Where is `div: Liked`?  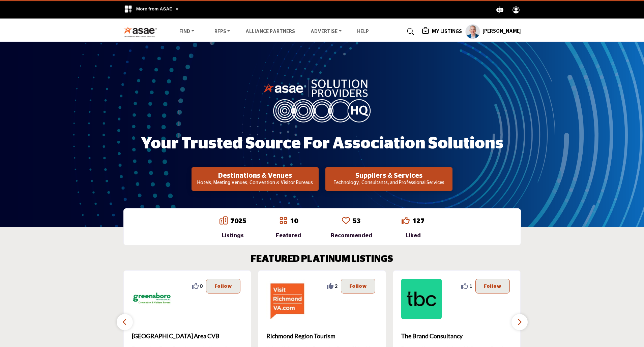 div: Liked is located at coordinates (413, 236).